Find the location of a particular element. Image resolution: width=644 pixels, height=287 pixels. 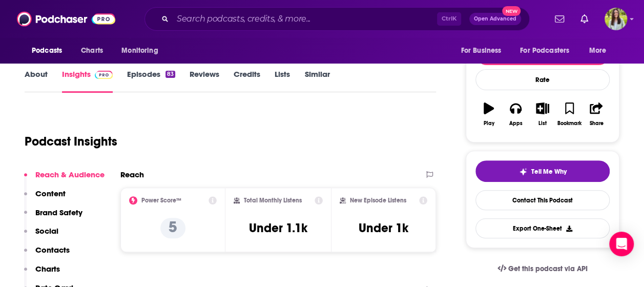

a: Charts is located at coordinates (92, 50).